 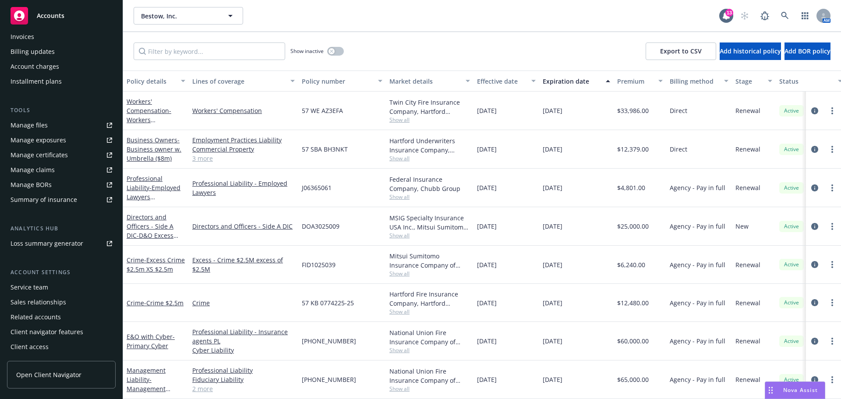 What do you see at coordinates (633, 341) in the screenshot?
I see `span: $60,000.00` at bounding box center [633, 341].